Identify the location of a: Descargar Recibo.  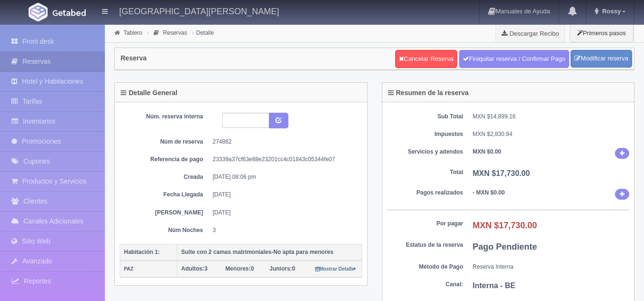
(529, 33).